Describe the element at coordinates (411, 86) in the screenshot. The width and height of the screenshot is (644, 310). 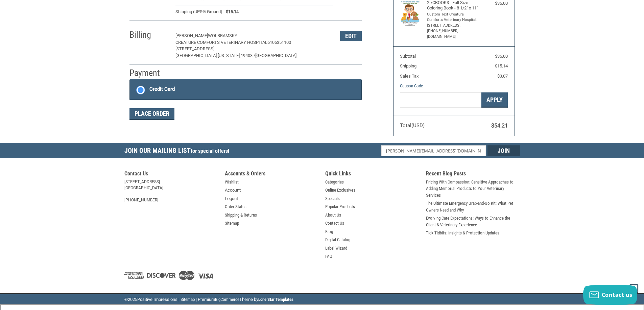
I see `a: Coupon Code` at that location.